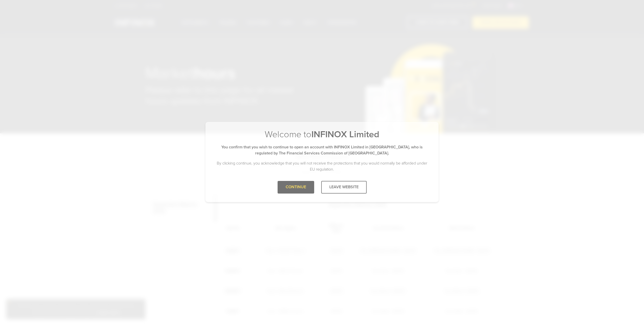 This screenshot has height=324, width=644. What do you see at coordinates (322, 150) in the screenshot?
I see `strong: You confirm that you wish to continue to open an account with INFINOX Limited in [GEOGRAPHIC_DATA...` at bounding box center [322, 150].